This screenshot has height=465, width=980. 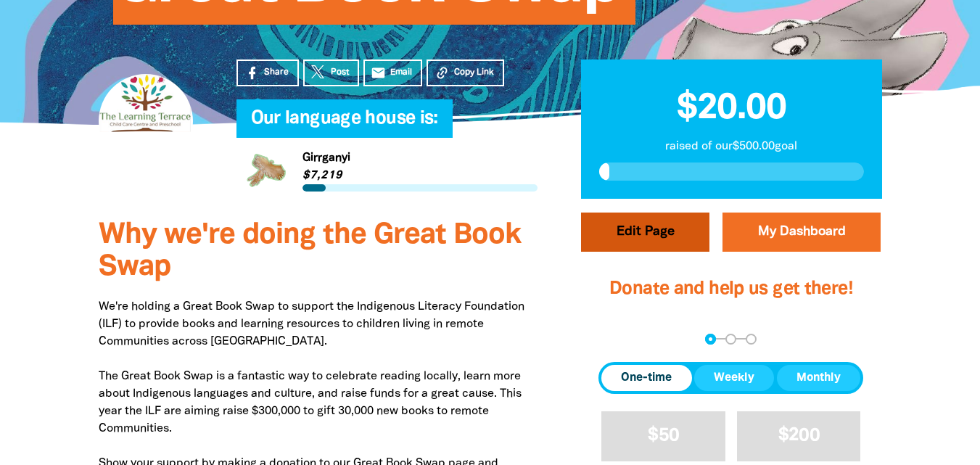 I want to click on button: One-time, so click(x=646, y=378).